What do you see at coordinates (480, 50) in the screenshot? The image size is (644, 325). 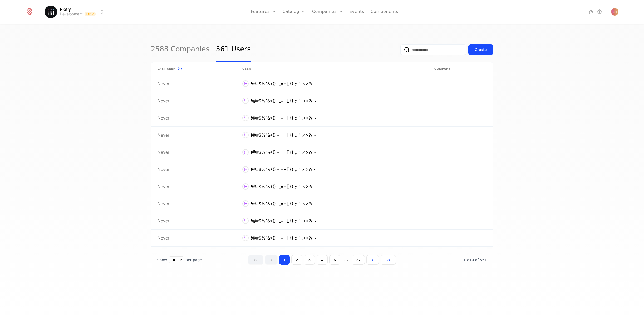 I see `div: Create` at bounding box center [480, 50].